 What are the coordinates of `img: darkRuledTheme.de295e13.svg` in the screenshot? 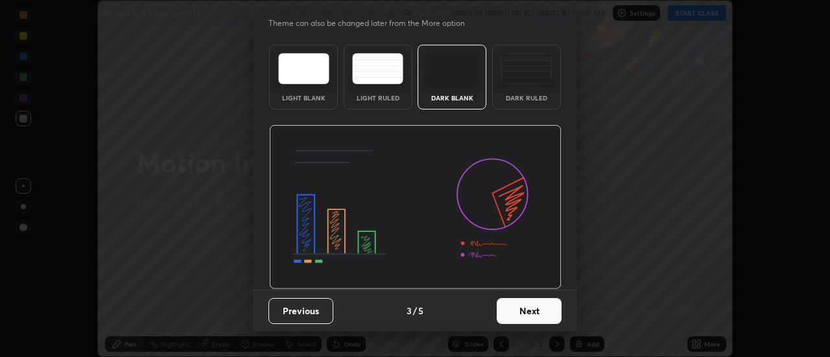 It's located at (526, 69).